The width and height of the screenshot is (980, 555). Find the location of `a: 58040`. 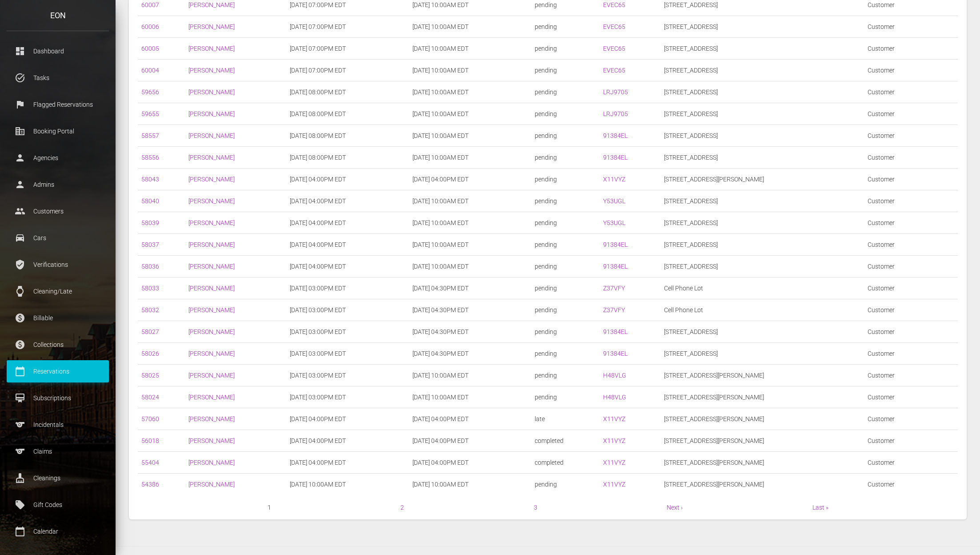

a: 58040 is located at coordinates (150, 200).